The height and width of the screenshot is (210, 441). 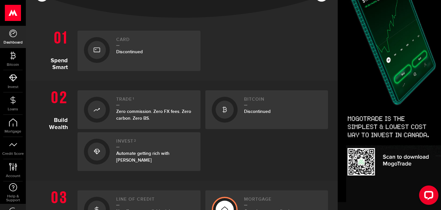 What do you see at coordinates (54, 129) in the screenshot?
I see `h1: Build Wealth` at bounding box center [54, 129].